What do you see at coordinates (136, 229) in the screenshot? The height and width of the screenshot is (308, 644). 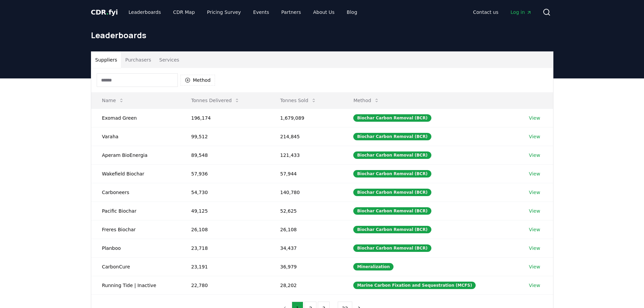 I see `td: Freres Biochar` at bounding box center [136, 229].